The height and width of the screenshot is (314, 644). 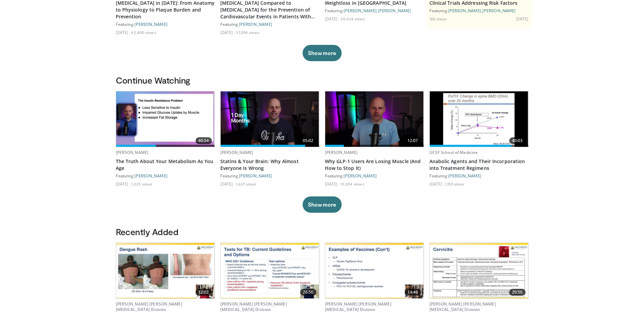 I want to click on a: 12:07, so click(x=374, y=119).